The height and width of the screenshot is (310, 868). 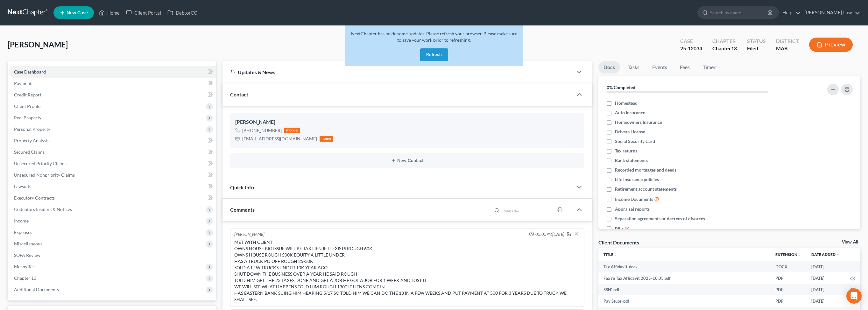 I want to click on a: Extensionunfold_more, so click(x=788, y=254).